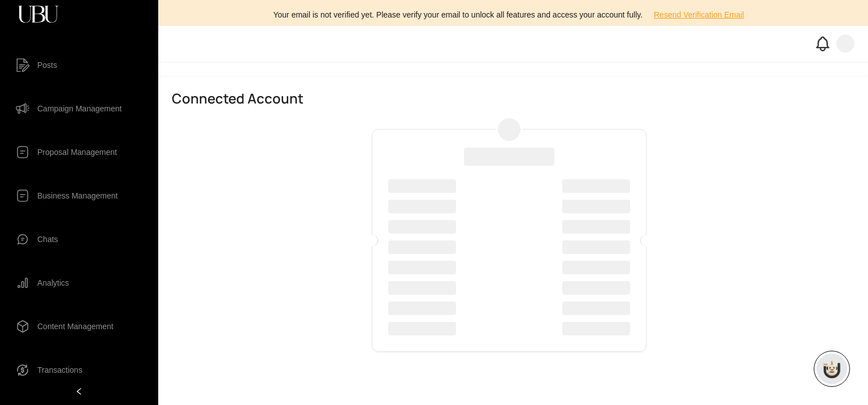  I want to click on h3: Connected Account, so click(509, 98).